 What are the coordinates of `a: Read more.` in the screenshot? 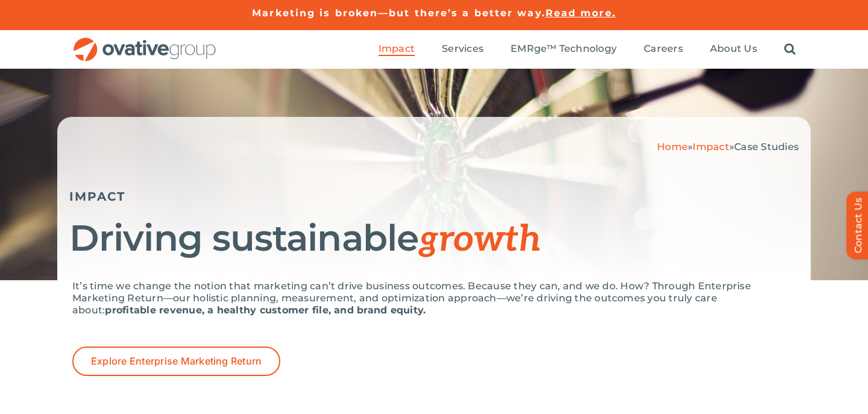 It's located at (581, 13).